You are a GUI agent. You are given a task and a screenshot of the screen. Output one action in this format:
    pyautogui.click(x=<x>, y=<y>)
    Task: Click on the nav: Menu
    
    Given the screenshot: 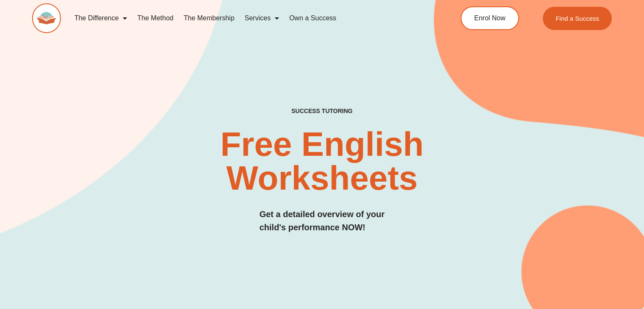 What is the action you would take?
    pyautogui.click(x=249, y=19)
    